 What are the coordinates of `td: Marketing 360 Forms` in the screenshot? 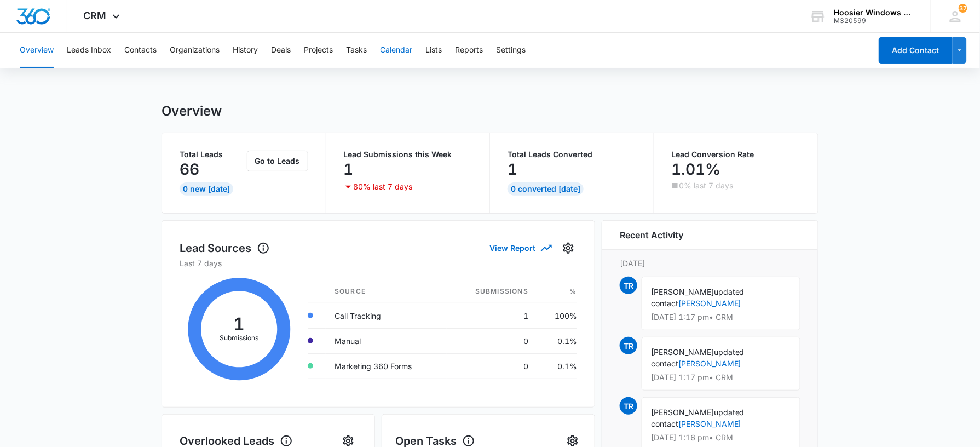 It's located at (386, 366).